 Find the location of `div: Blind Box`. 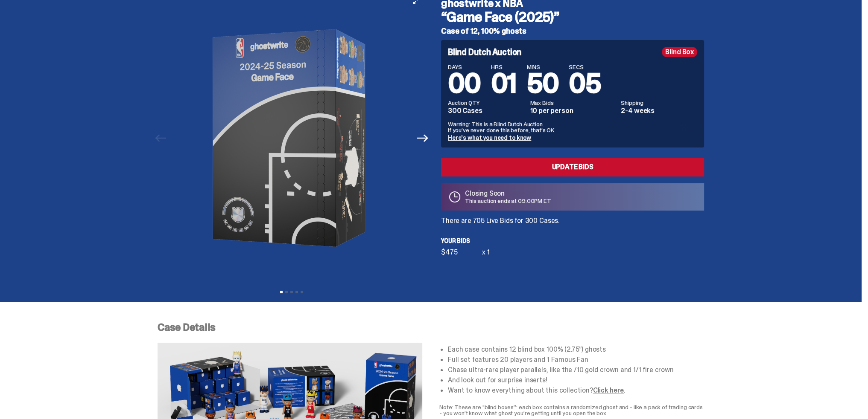

div: Blind Box is located at coordinates (679, 52).